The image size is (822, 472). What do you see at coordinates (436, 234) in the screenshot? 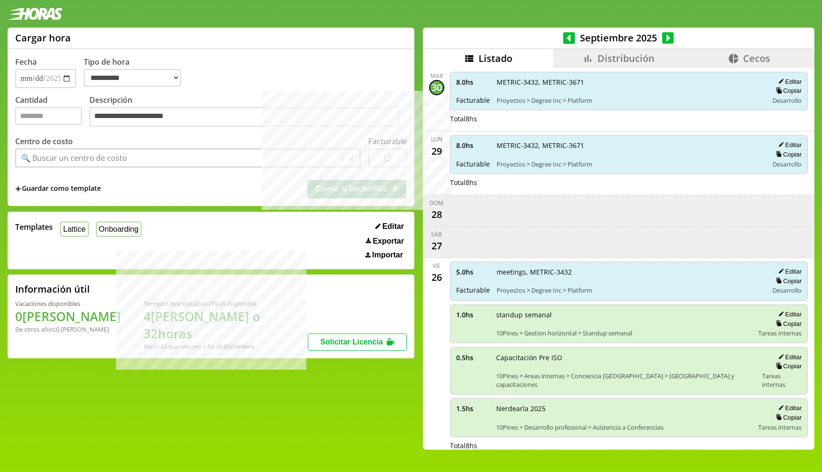
I see `div: sáb` at bounding box center [436, 234].